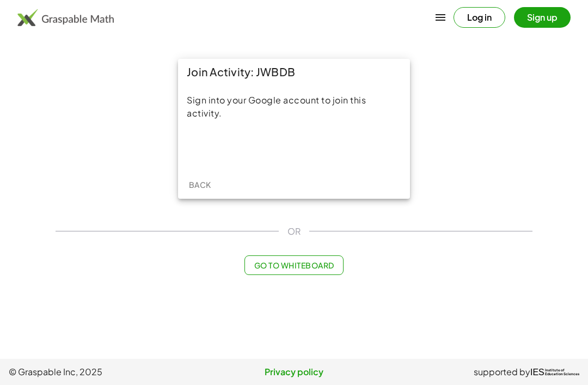 This screenshot has width=588, height=385. I want to click on button: Log in, so click(479, 17).